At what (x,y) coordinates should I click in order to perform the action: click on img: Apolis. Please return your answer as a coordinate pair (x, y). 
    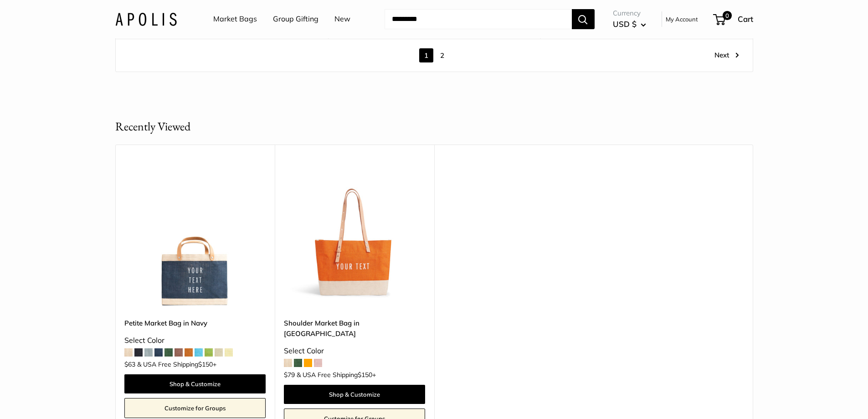
    Looking at the image, I should click on (146, 19).